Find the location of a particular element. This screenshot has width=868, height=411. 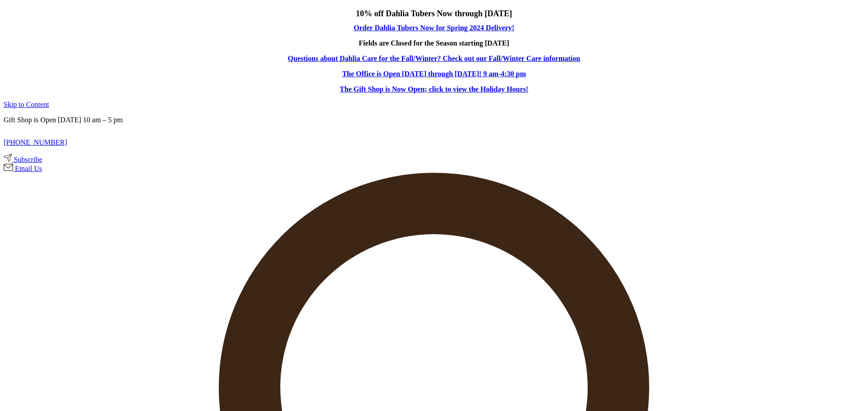

span: The Gift Shop is Now Open; click to view the Holiday Hours! is located at coordinates (433, 89).